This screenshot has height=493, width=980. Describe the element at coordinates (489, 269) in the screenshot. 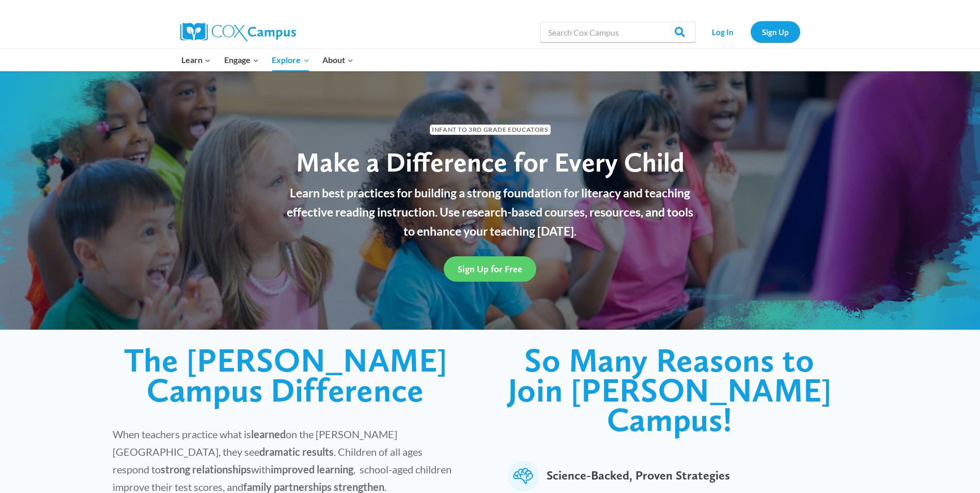

I see `span: Sign Up for Free` at that location.